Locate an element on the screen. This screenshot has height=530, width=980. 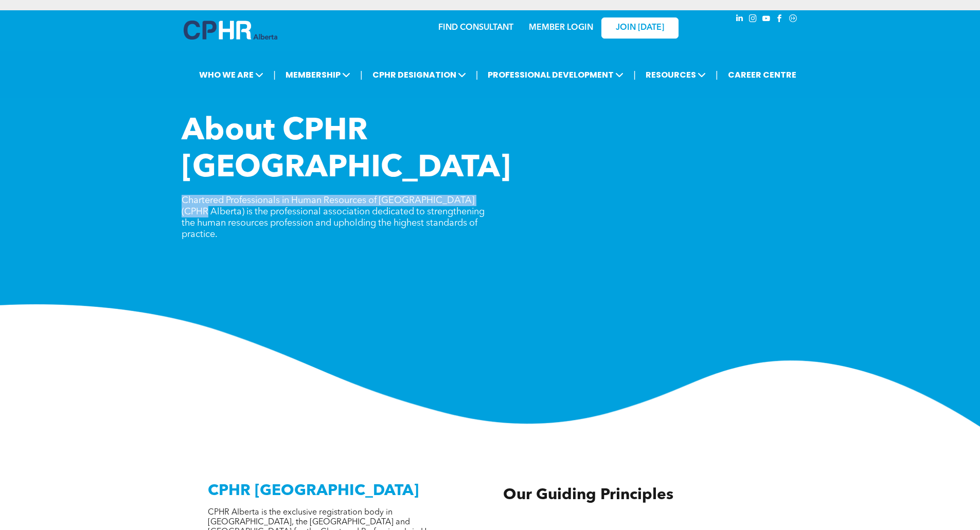
a: Social network is located at coordinates (793, 20).